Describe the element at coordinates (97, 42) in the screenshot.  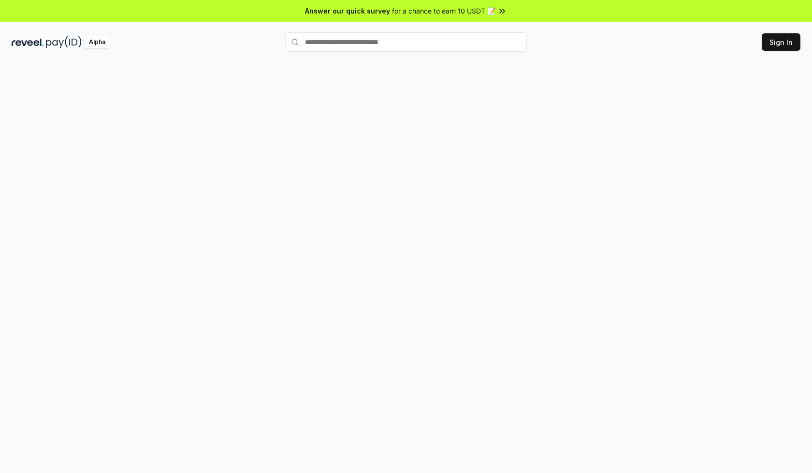
I see `div: Alpha` at that location.